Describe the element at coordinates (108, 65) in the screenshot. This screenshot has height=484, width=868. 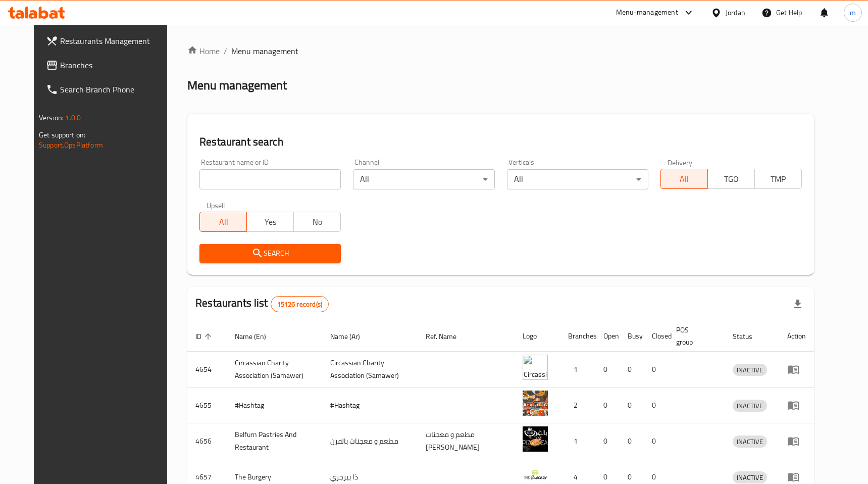
I see `a: Branches` at that location.